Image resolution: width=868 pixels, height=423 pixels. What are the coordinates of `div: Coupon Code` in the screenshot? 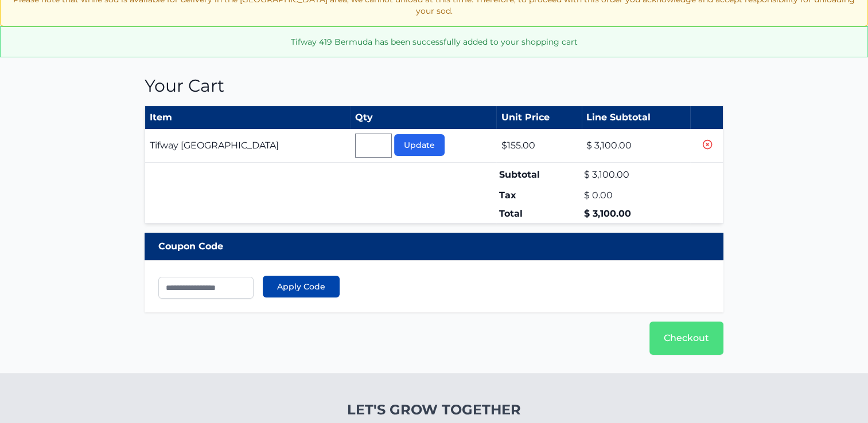 It's located at (433, 247).